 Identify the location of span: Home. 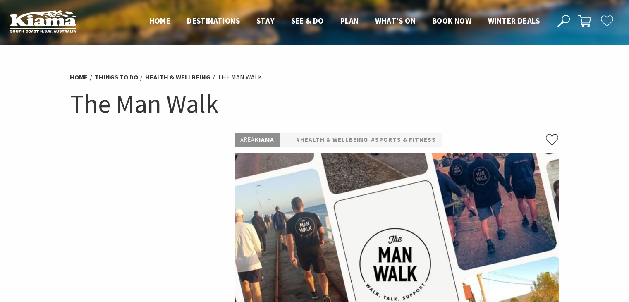
(160, 21).